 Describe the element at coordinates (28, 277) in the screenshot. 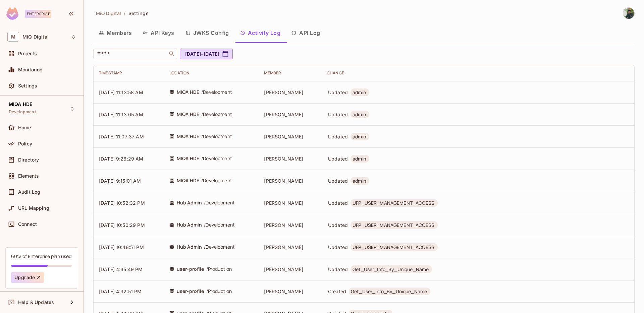

I see `button: Upgrade` at that location.